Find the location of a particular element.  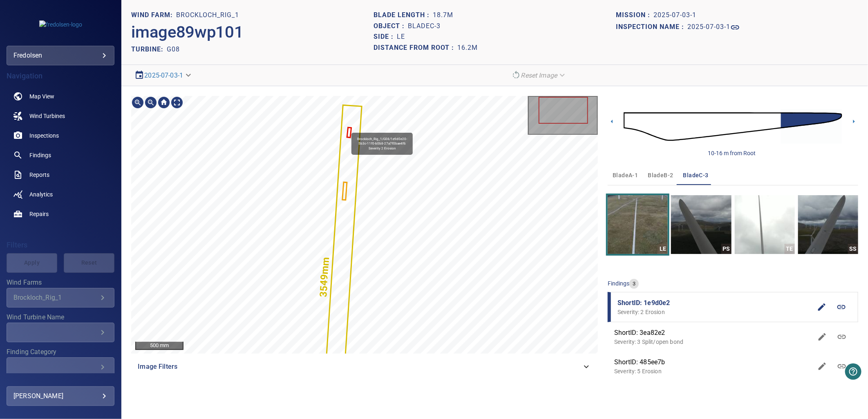

h1: 16.2m is located at coordinates (467, 48).